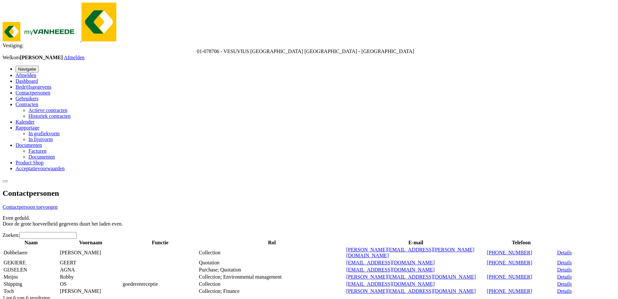 This screenshot has width=618, height=299. What do you see at coordinates (11, 235) in the screenshot?
I see `label: Zoeken:` at bounding box center [11, 235].